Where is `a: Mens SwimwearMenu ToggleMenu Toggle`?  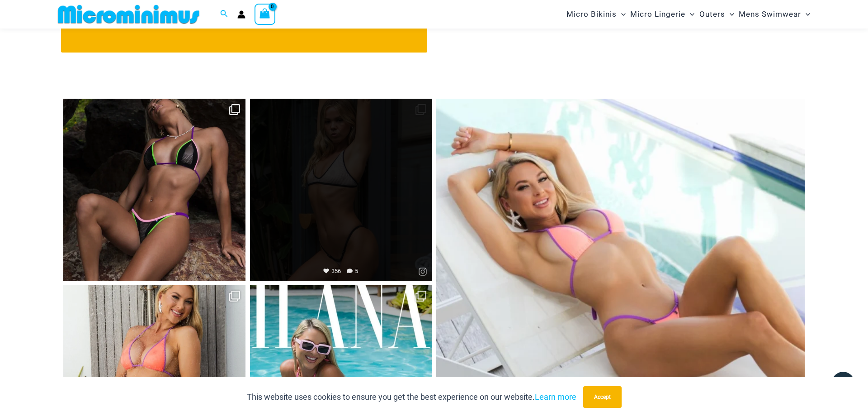
a: Mens SwimwearMenu ToggleMenu Toggle is located at coordinates (774, 14).